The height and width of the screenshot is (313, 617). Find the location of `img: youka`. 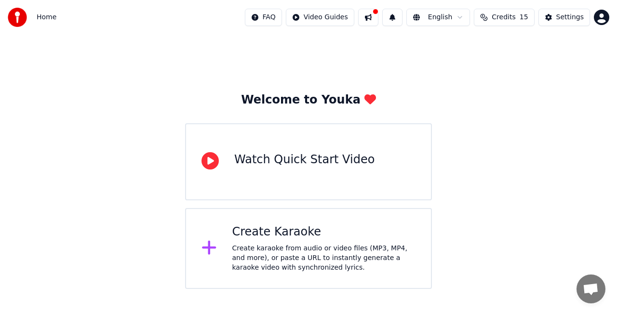

img: youka is located at coordinates (17, 17).